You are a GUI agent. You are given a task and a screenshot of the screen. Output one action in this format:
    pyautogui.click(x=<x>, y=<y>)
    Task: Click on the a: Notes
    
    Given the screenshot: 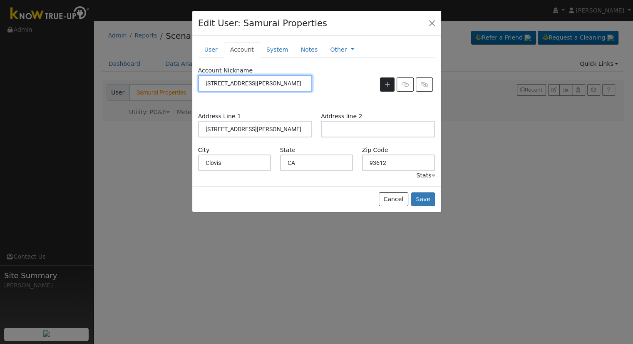 What is the action you would take?
    pyautogui.click(x=309, y=50)
    